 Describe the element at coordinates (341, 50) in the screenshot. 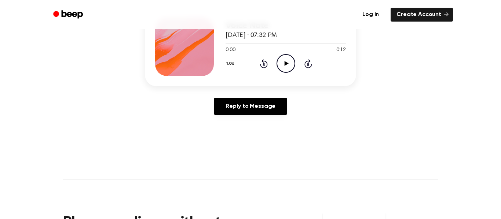

I see `span: 0:12` at that location.